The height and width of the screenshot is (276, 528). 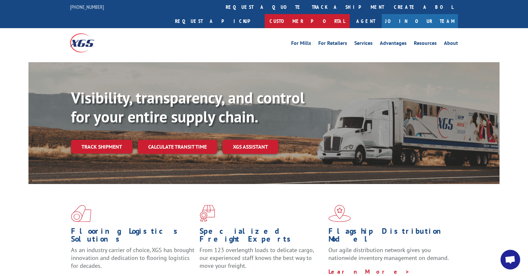 What do you see at coordinates (388, 253) in the screenshot?
I see `span: Our agile distribution network gives you nationwide inventory management on demand.` at bounding box center [388, 253].